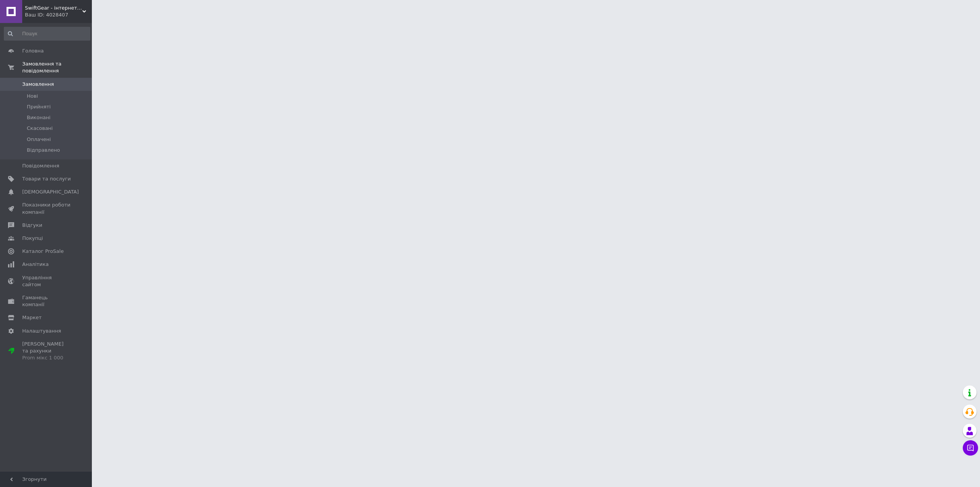  Describe the element at coordinates (57, 67) in the screenshot. I see `span: Замовлення та повідомлення` at that location.